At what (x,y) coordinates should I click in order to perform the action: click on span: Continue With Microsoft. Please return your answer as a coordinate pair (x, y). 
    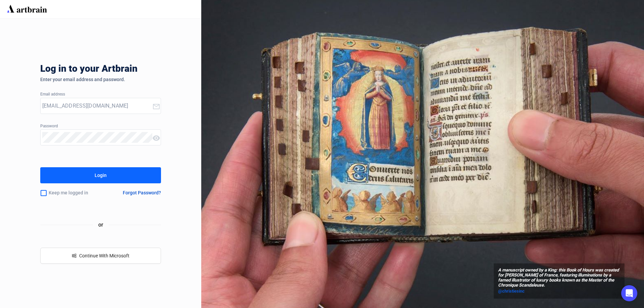
    Looking at the image, I should click on (104, 256).